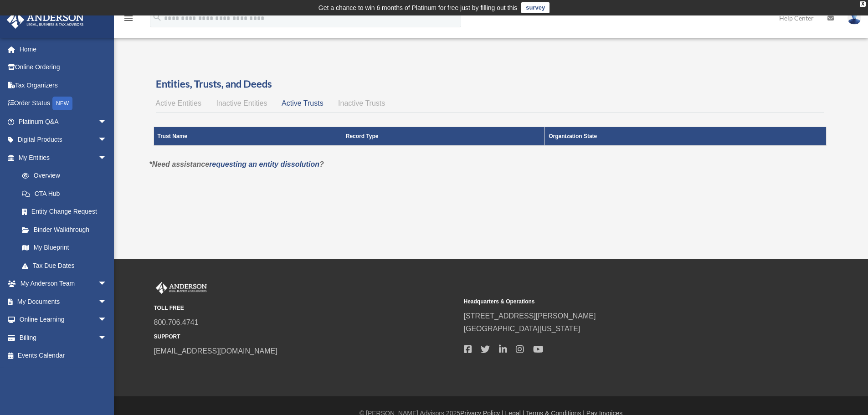 This screenshot has height=415, width=868. Describe the element at coordinates (241, 103) in the screenshot. I see `span: Inactive Entities` at that location.